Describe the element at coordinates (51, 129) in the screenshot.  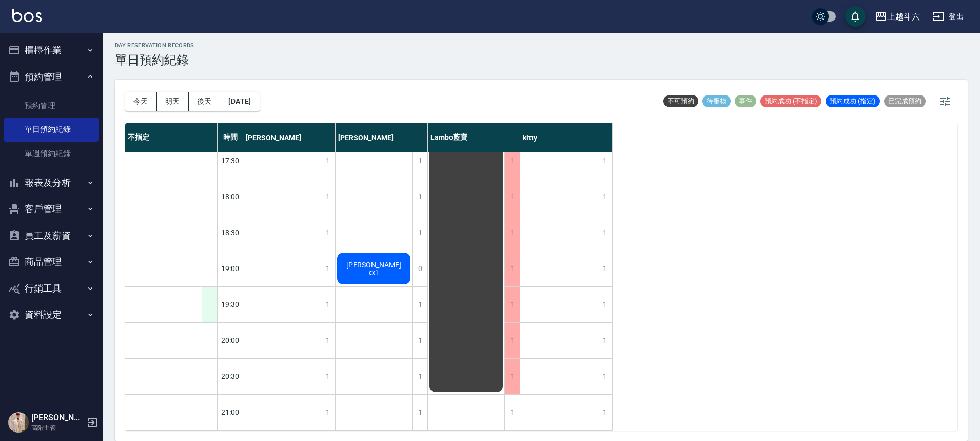
I see `a: 單日預約紀錄` at that location.